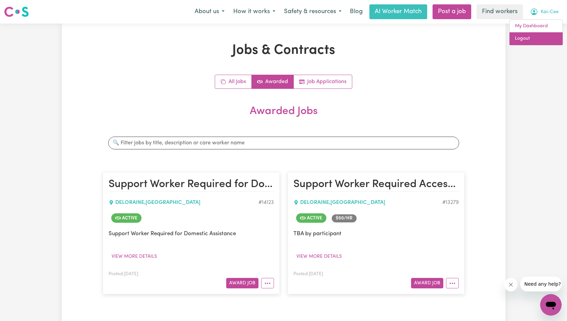 This screenshot has width=567, height=321. Describe the element at coordinates (16, 12) in the screenshot. I see `a: Careseekers logo` at that location.